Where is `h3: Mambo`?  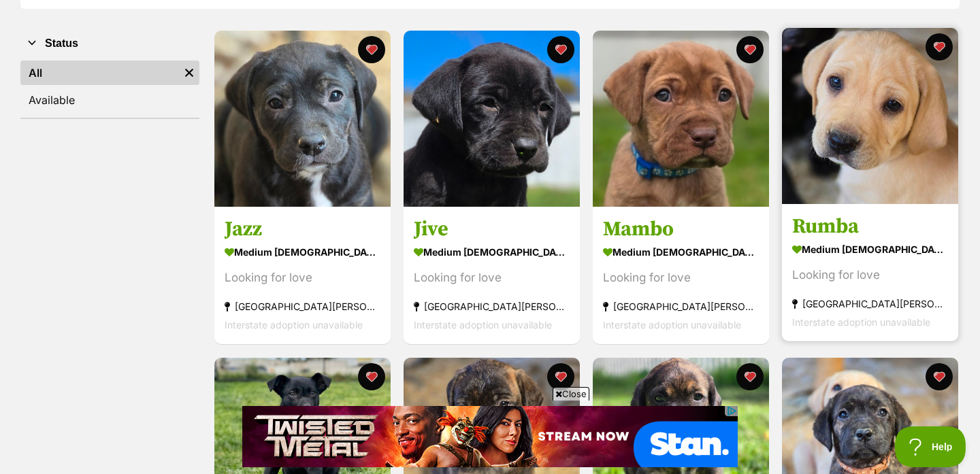
h3: Mambo is located at coordinates (680, 230).